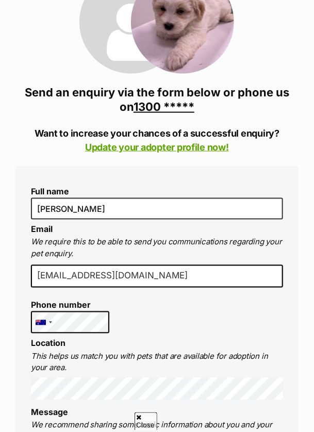 This screenshot has width=314, height=432. What do you see at coordinates (43, 322) in the screenshot?
I see `div: Australia: +61` at bounding box center [43, 322].